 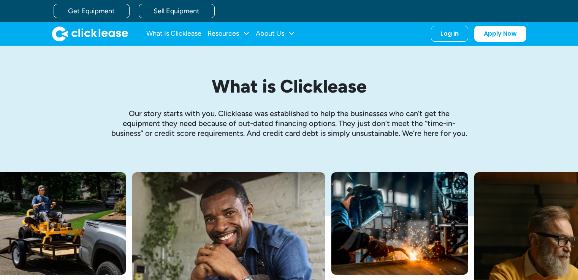 What do you see at coordinates (228, 34) in the screenshot?
I see `div: Resources` at bounding box center [228, 34].